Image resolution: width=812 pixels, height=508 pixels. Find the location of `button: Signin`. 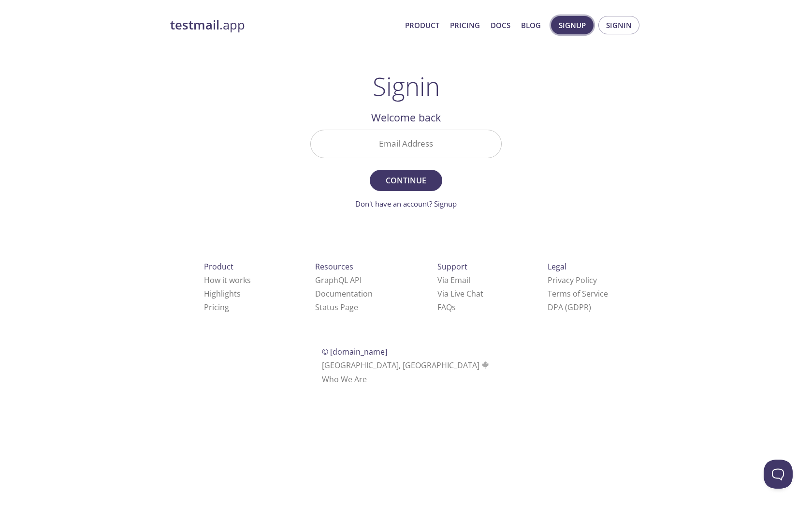

button: Signin is located at coordinates (619, 25).